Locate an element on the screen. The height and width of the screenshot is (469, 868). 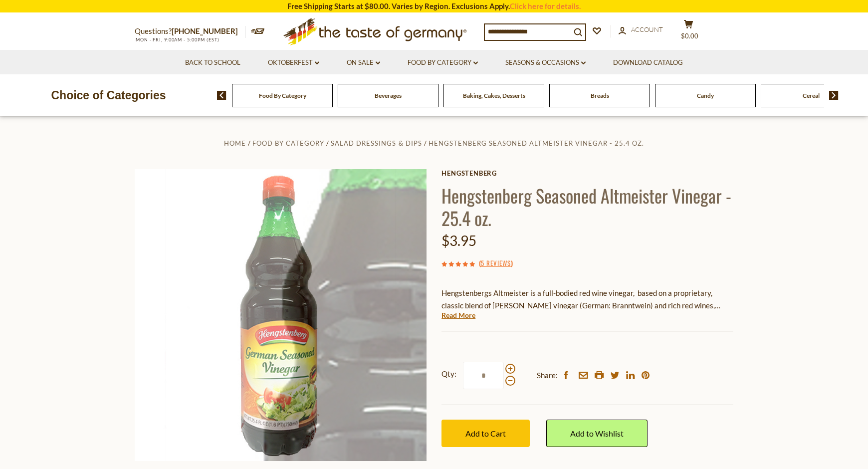
a: Breads is located at coordinates (599, 96).